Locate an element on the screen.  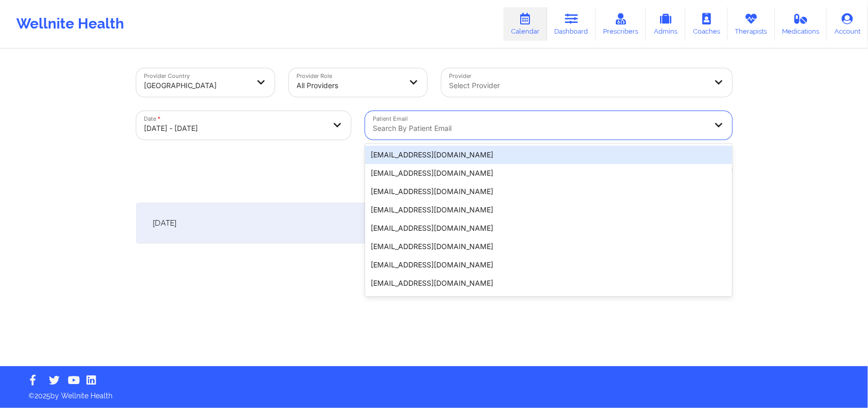
a: Calendar is located at coordinates (526, 24).